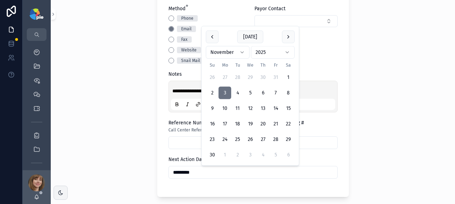  What do you see at coordinates (212, 78) in the screenshot?
I see `button: Sunday, October 26th, 2025` at bounding box center [212, 78].